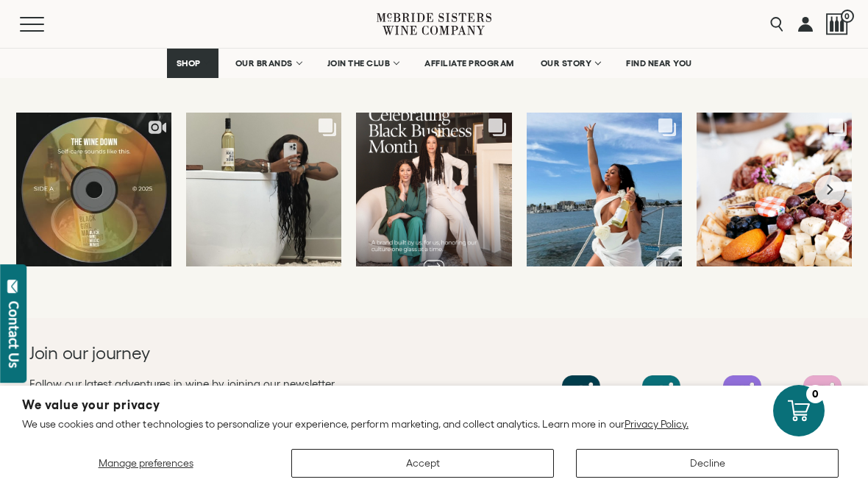  What do you see at coordinates (363, 63) in the screenshot?
I see `a: JOIN THE CLUB` at bounding box center [363, 63].